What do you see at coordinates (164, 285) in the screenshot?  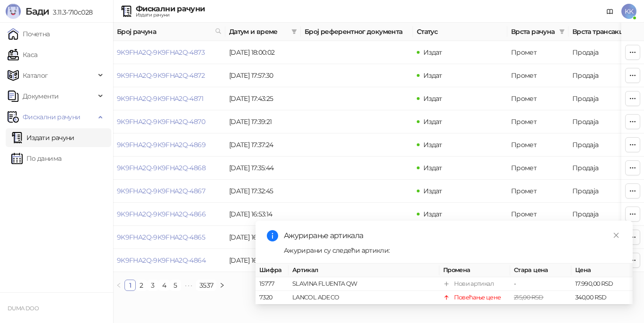 I see `li: 4` at bounding box center [164, 285].